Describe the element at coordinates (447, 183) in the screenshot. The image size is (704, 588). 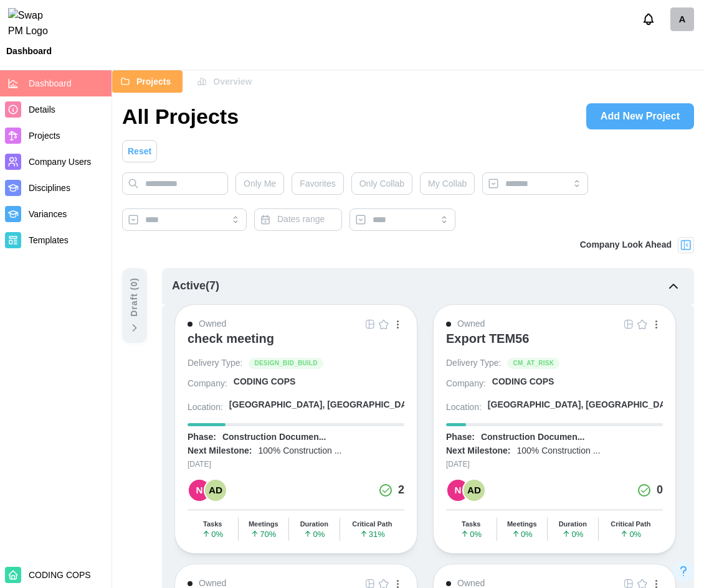
I see `button: My Collab` at that location.